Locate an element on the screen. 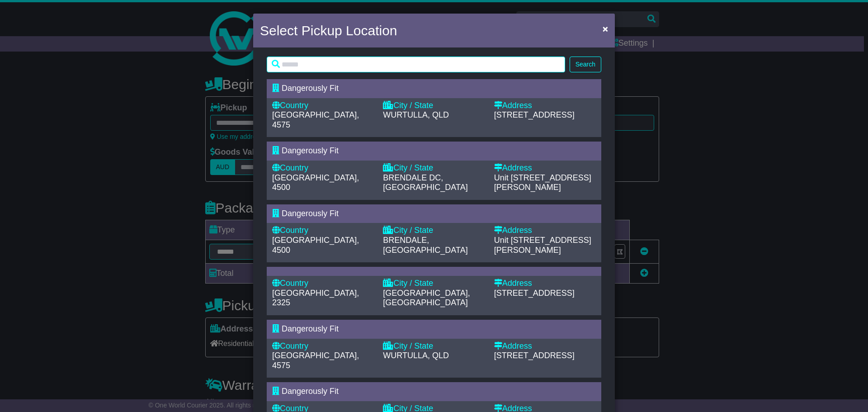 The height and width of the screenshot is (412, 868). button: Close is located at coordinates (606, 28).